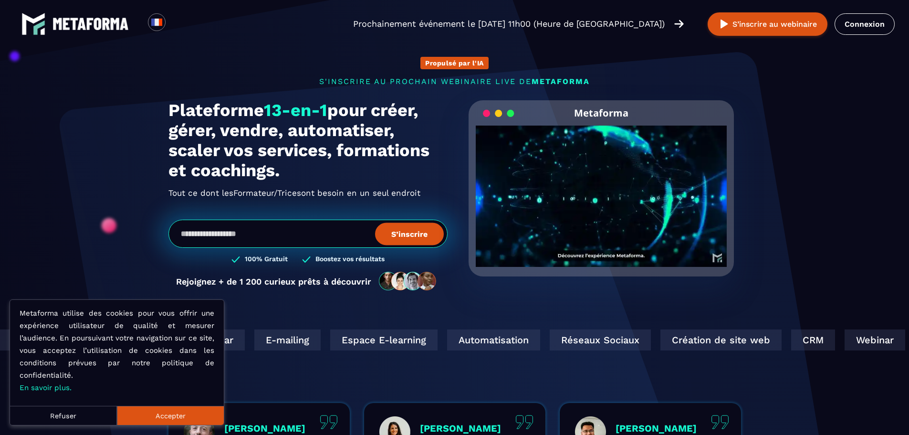  Describe the element at coordinates (45, 388) in the screenshot. I see `a: En savoir plus.` at that location.